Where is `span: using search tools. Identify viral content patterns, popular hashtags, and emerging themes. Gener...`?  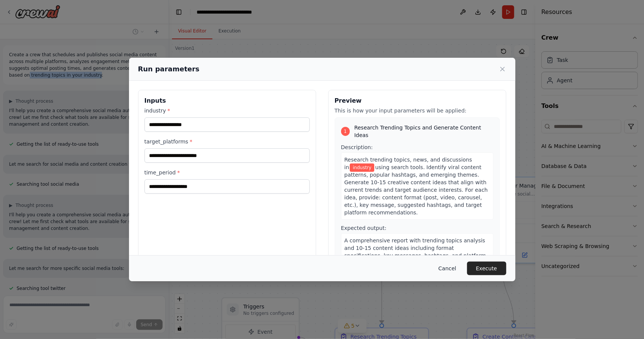
span: using search tools. Identify viral content patterns, popular hashtags, and emerging themes. Gener... is located at coordinates (416, 190).